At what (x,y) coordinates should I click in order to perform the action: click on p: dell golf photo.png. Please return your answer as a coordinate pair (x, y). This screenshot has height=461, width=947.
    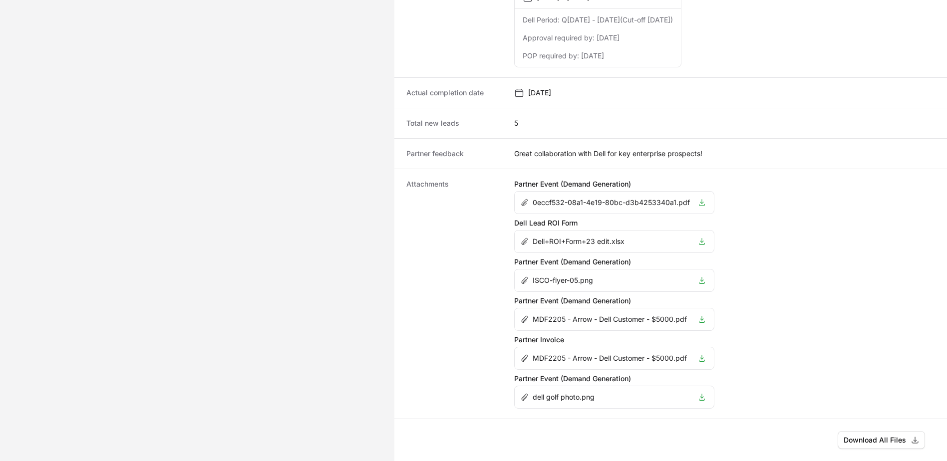
    Looking at the image, I should click on (563, 397).